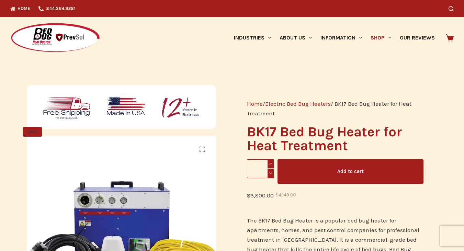 This screenshot has height=251, width=464. I want to click on a: Our Reviews, so click(417, 38).